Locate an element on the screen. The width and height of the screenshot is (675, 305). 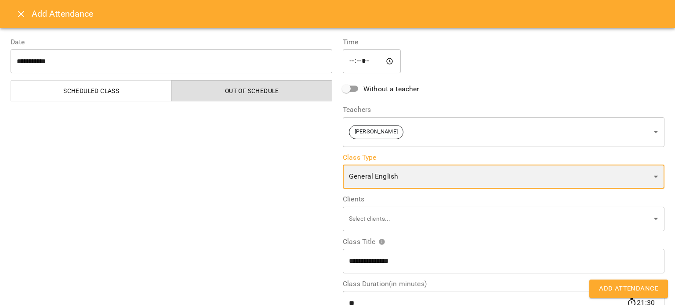
p: Select clients... is located at coordinates (500, 219).